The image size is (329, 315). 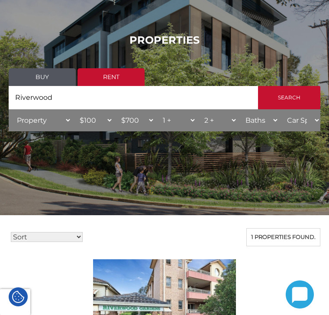 What do you see at coordinates (164, 40) in the screenshot?
I see `h1: PROPERTIES` at bounding box center [164, 40].